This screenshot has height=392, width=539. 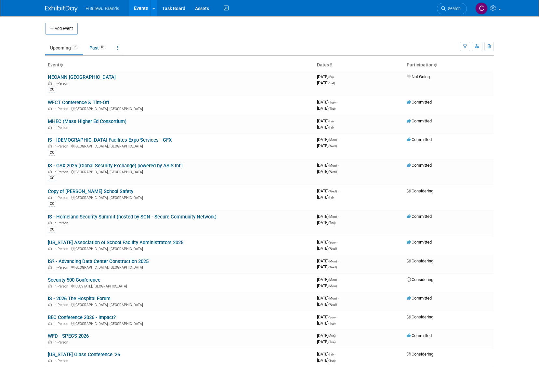 I want to click on a: Search, so click(x=452, y=8).